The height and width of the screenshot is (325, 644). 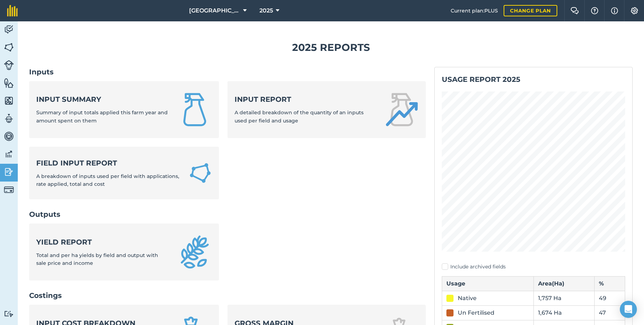 I want to click on td: 1,674 Ha, so click(x=564, y=312).